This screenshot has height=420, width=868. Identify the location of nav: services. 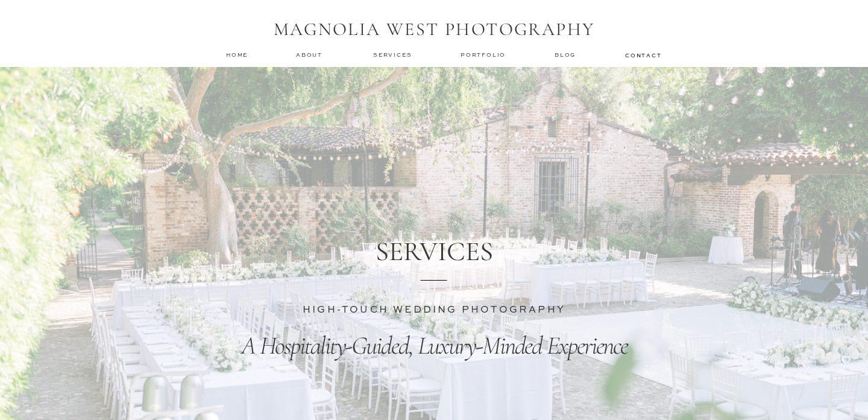
(393, 54).